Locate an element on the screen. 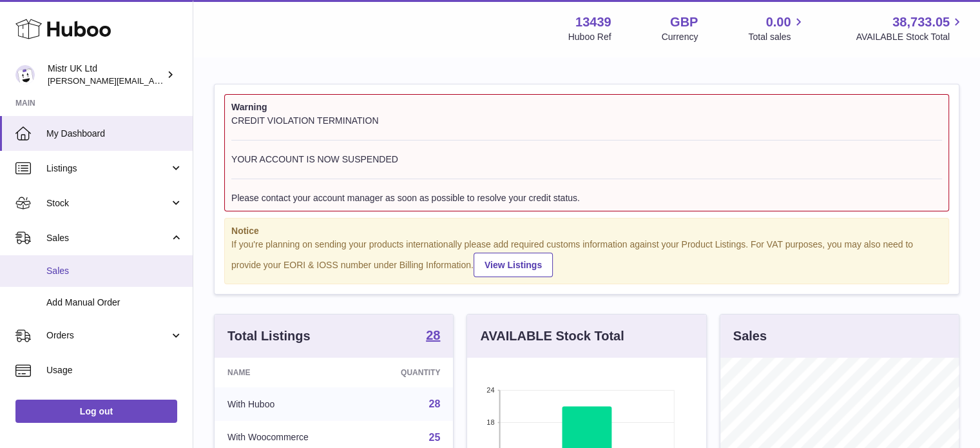 This screenshot has height=448, width=980. h3: Sales is located at coordinates (750, 336).